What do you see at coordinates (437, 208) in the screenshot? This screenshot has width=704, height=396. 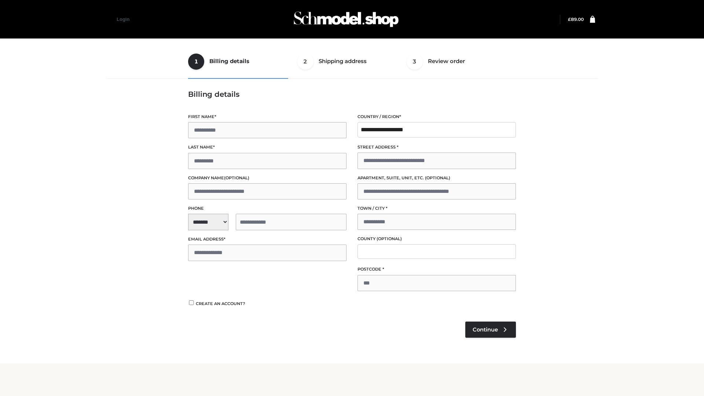 I see `label: Town / City` at bounding box center [437, 208].